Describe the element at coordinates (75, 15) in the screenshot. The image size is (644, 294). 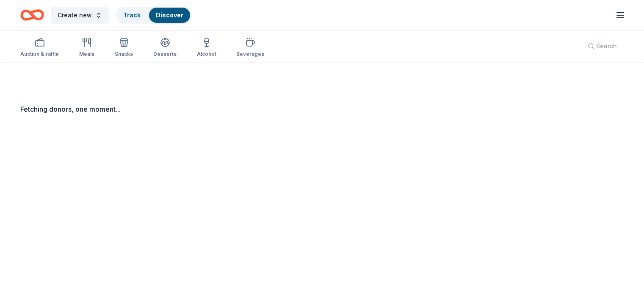
I see `span: Create new` at that location.